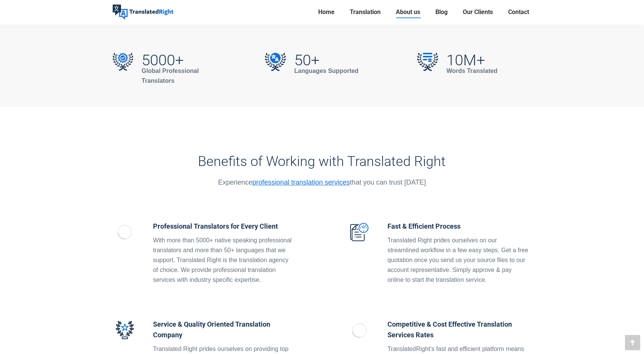  I want to click on a: professional translation services, so click(301, 182).